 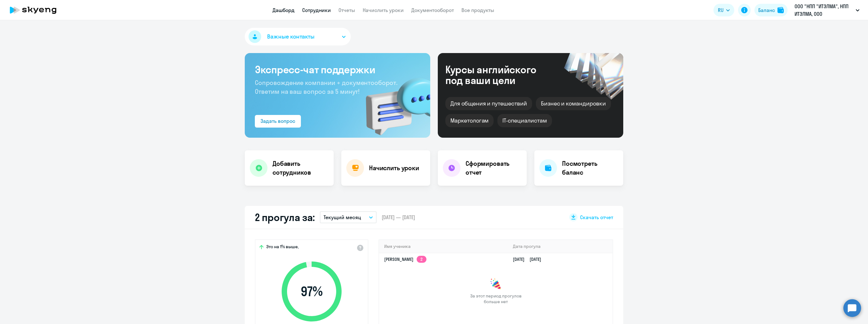 What do you see at coordinates (278, 121) in the screenshot?
I see `button: Задать вопрос` at bounding box center [278, 121].